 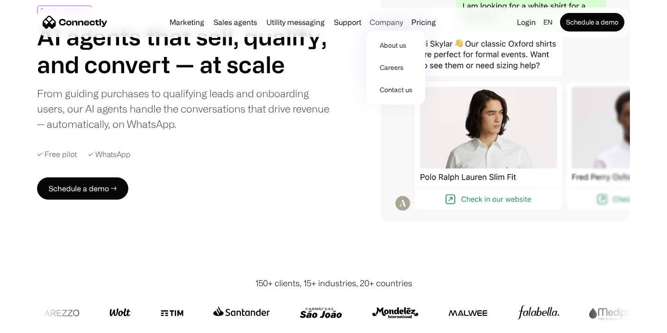 What do you see at coordinates (396, 68) in the screenshot?
I see `a: Careers` at bounding box center [396, 68].